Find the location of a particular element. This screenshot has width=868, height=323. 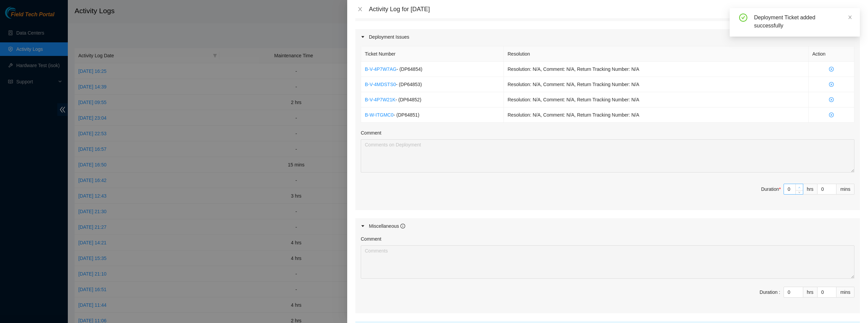

div: Miscellaneous is located at coordinates (387, 226).